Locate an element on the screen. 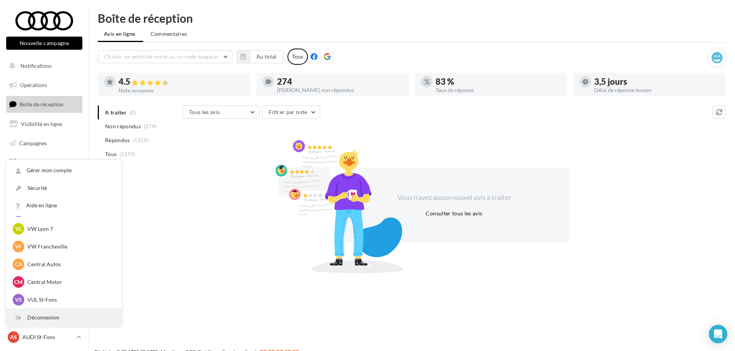 This screenshot has height=351, width=735. span: VL is located at coordinates (18, 229).